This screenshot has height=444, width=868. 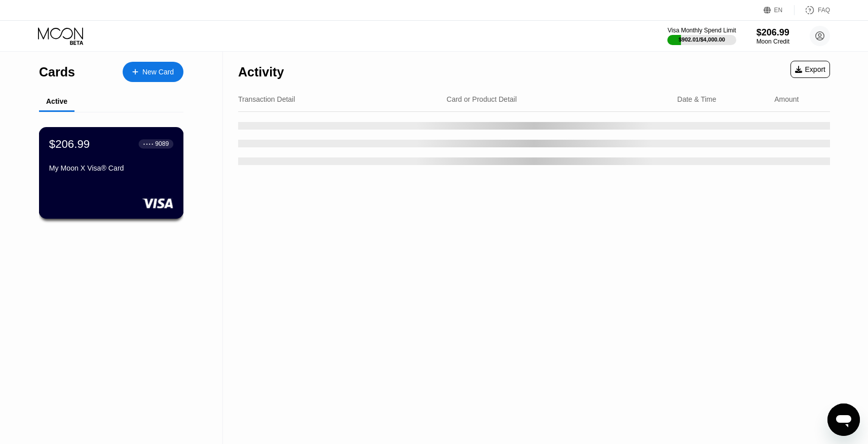 What do you see at coordinates (111, 172) in the screenshot?
I see `div: $206.99● ● ● ●9089My Moon X Visa® Card` at bounding box center [111, 172].